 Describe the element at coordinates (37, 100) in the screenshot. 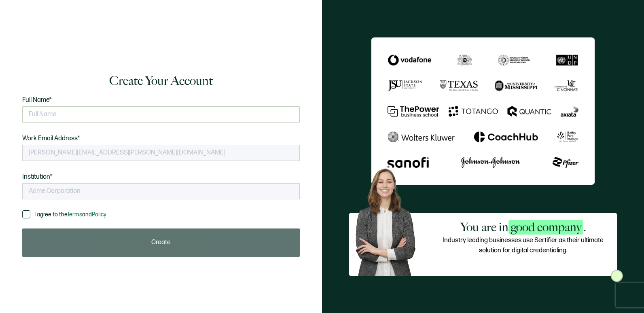

I see `span: Full Name*` at that location.